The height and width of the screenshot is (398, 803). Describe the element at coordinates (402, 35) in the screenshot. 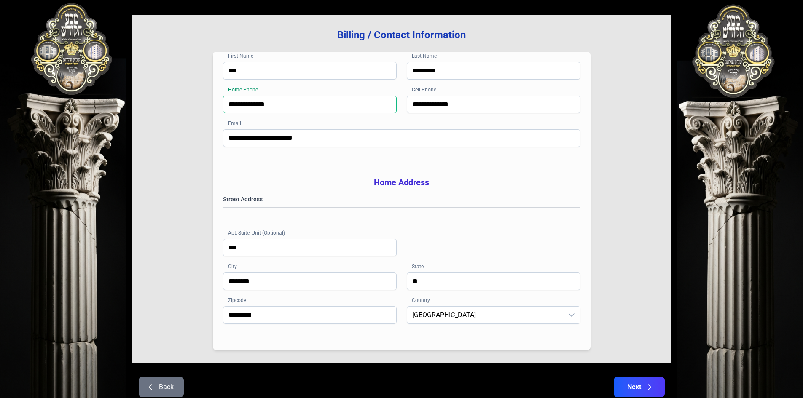

I see `h3: Billing / Contact Information` at that location.